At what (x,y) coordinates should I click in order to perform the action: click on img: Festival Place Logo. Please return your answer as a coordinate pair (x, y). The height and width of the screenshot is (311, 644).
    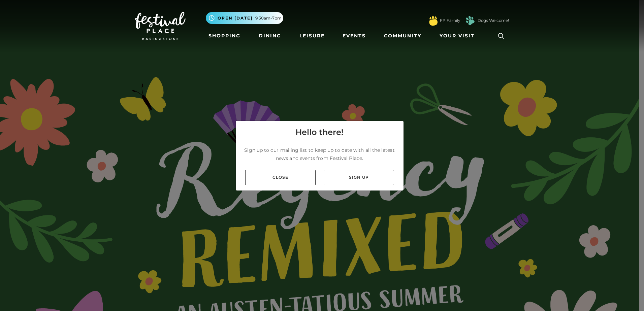
    Looking at the image, I should click on (160, 26).